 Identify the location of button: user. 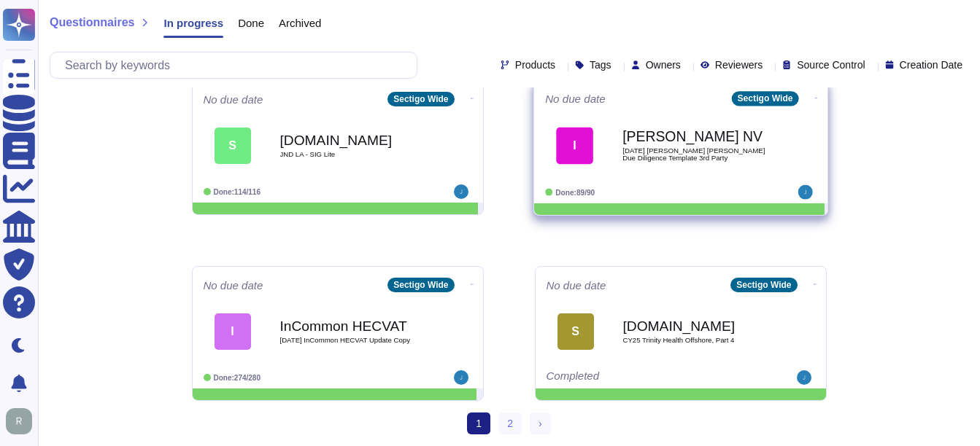
(22, 421).